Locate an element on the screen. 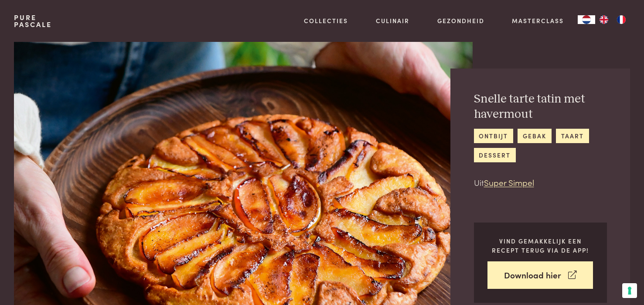 The image size is (644, 305). a: Collecties is located at coordinates (326, 20).